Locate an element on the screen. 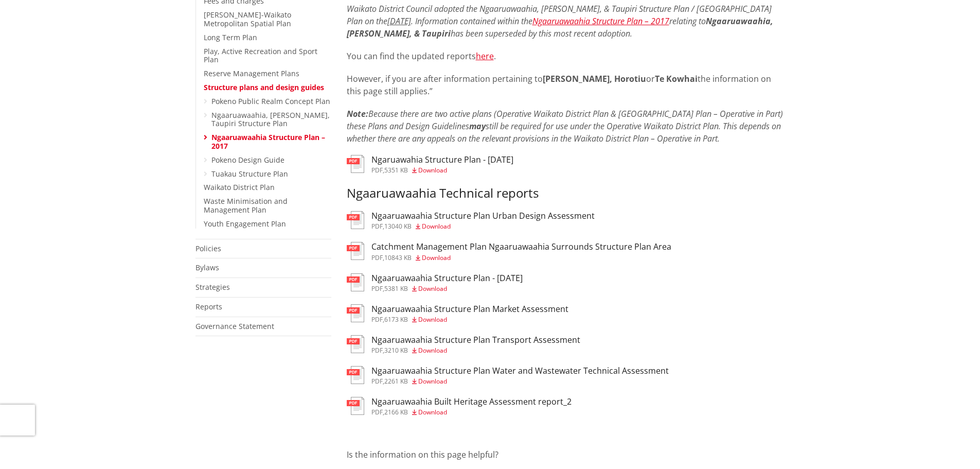 The height and width of the screenshot is (469, 980). a: Reports is located at coordinates (208, 307).